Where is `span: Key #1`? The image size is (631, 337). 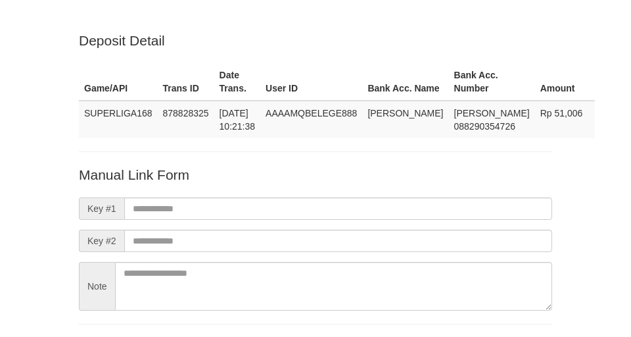
span: Key #1 is located at coordinates (101, 208).